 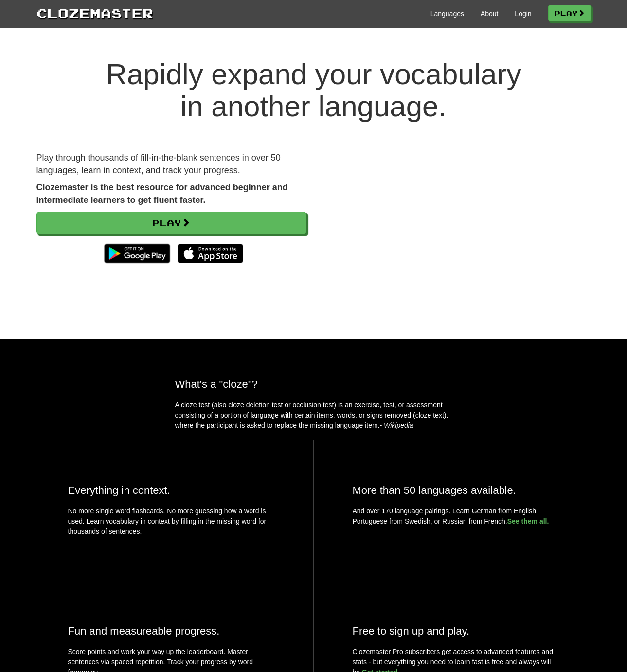 What do you see at coordinates (396, 426) in the screenshot?
I see `em: - Wikipedia` at bounding box center [396, 426].